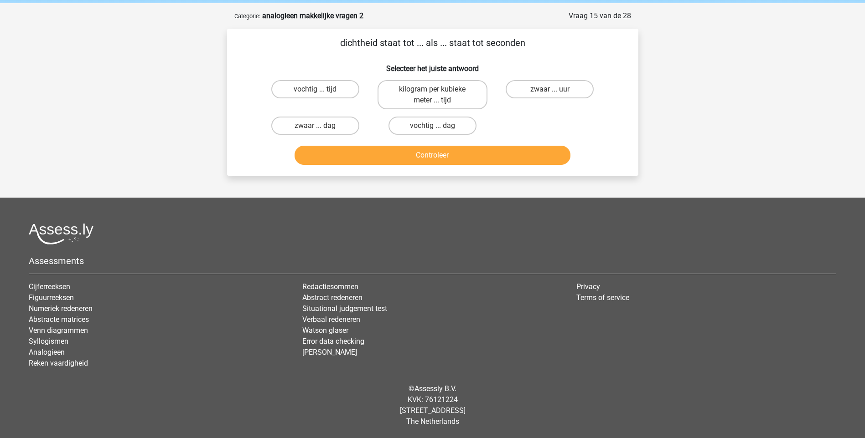 The image size is (865, 438). What do you see at coordinates (58, 330) in the screenshot?
I see `a: Venn diagrammen` at bounding box center [58, 330].